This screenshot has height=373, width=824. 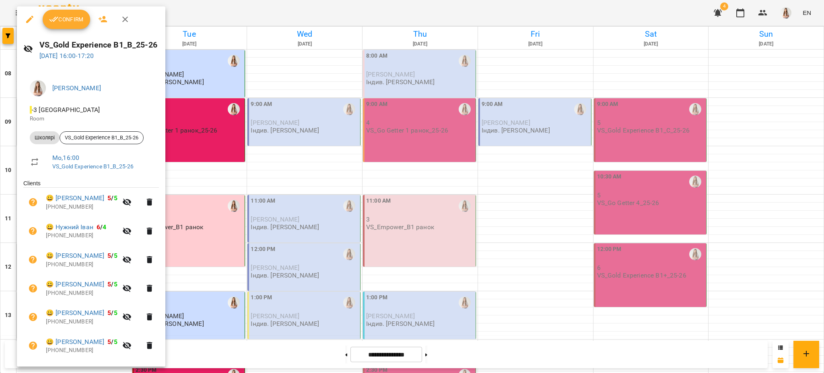 I want to click on span: 4, so click(x=104, y=227).